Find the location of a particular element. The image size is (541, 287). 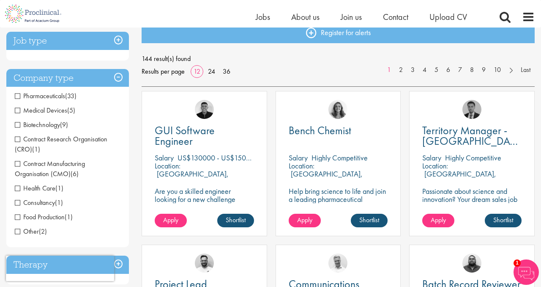

h3: Company type is located at coordinates (68, 78).